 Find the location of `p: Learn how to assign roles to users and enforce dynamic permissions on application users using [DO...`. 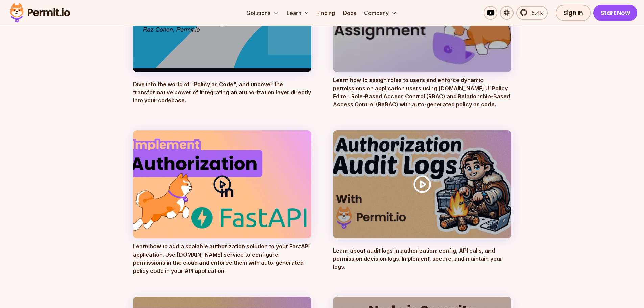

p: Learn how to assign roles to users and enforce dynamic permissions on application users using [DO... is located at coordinates (422, 92).